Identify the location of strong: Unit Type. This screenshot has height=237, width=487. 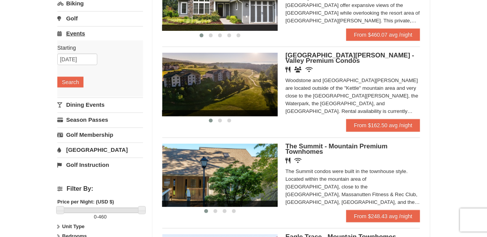
(73, 226).